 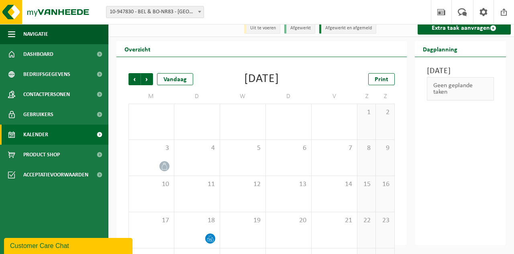 I want to click on span: 10, so click(x=151, y=184).